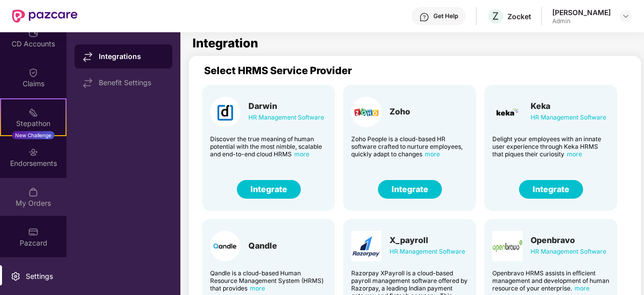 The height and width of the screenshot is (295, 644). What do you see at coordinates (519, 16) in the screenshot?
I see `div: Zocket` at bounding box center [519, 16].